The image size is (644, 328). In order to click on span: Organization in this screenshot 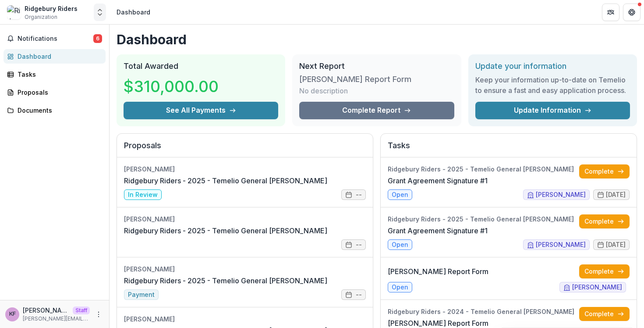, I will do `click(41, 17)`.